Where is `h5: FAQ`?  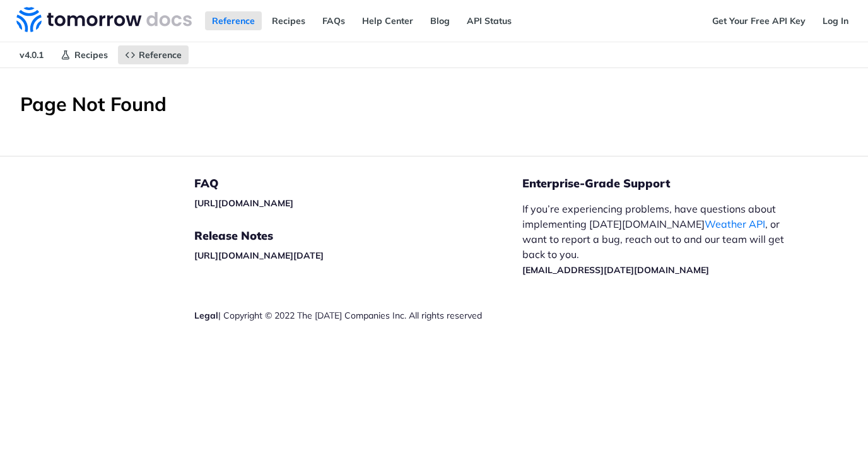
h5: FAQ is located at coordinates (358, 184).